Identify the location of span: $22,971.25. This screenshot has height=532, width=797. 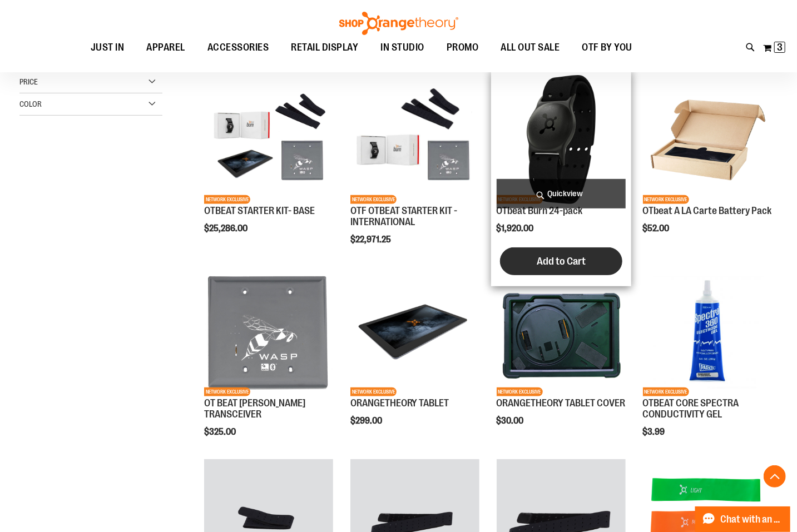
(372, 240).